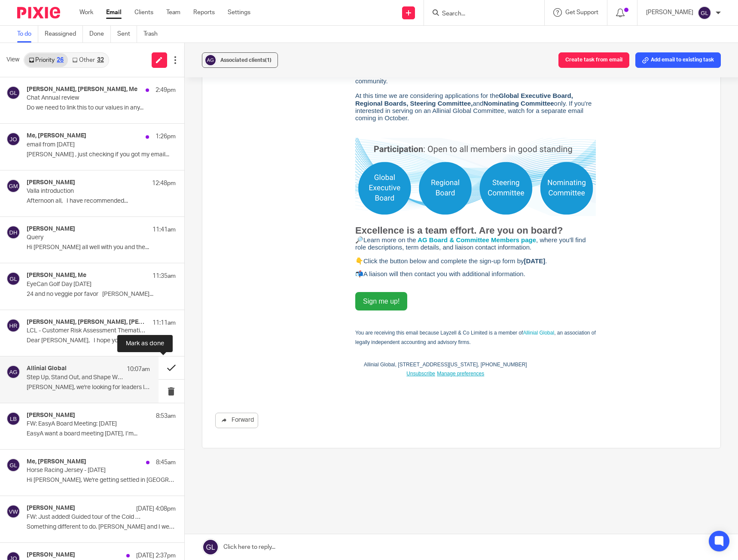  I want to click on a: Priority26, so click(46, 60).